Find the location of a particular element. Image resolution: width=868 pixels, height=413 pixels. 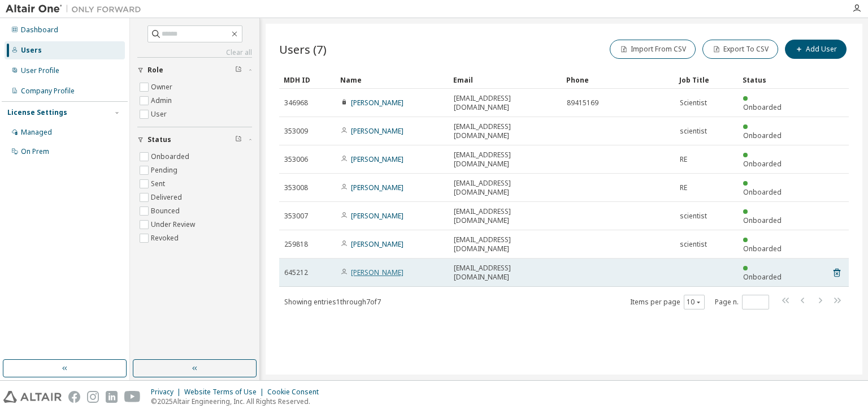

div: Phone is located at coordinates (618, 80).